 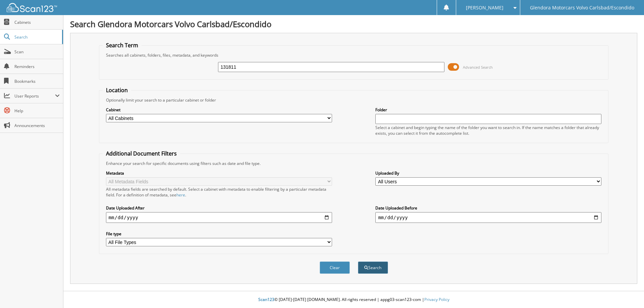 What do you see at coordinates (219, 234) in the screenshot?
I see `label: File type` at bounding box center [219, 234].